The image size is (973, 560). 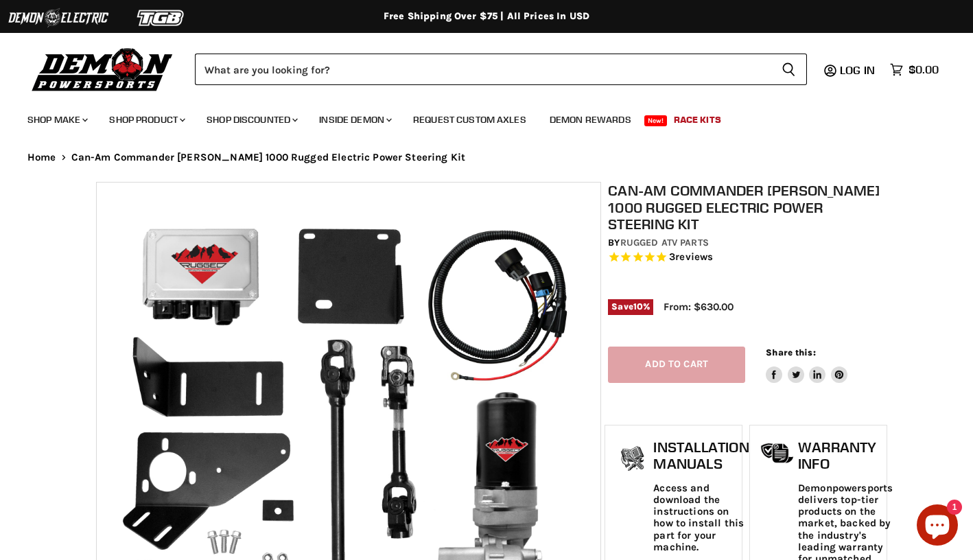 What do you see at coordinates (632, 460) in the screenshot?
I see `img: install_manual-icon.png` at bounding box center [632, 460].